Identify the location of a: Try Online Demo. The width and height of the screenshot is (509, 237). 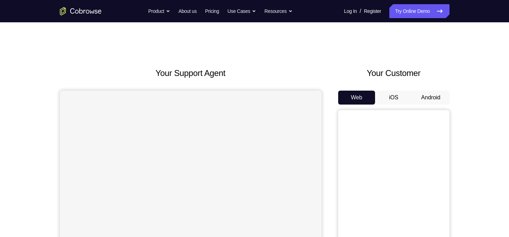
(420, 11).